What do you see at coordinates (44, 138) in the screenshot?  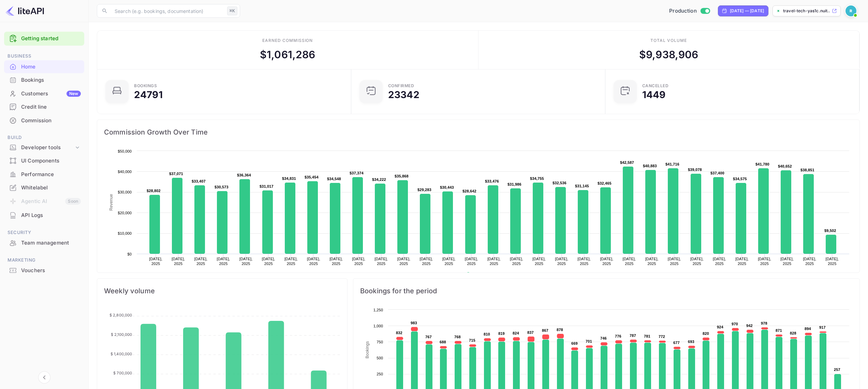 I see `span: Build` at bounding box center [44, 138].